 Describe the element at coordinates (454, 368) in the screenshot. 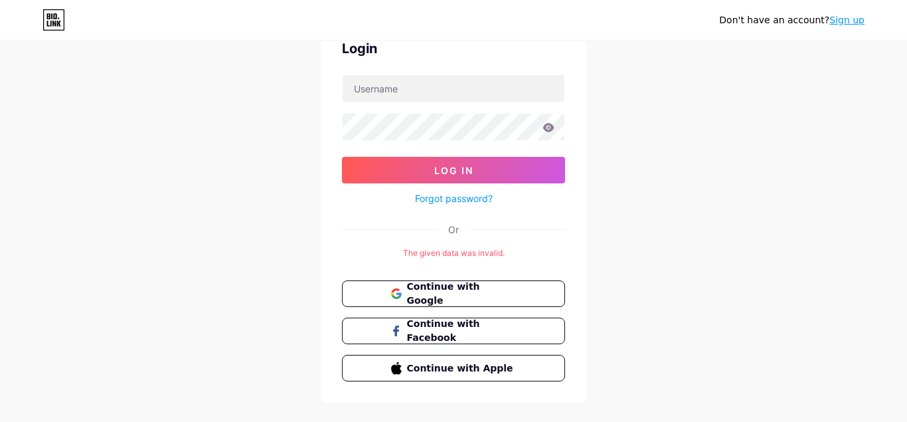

I see `a: Continue with Apple` at that location.